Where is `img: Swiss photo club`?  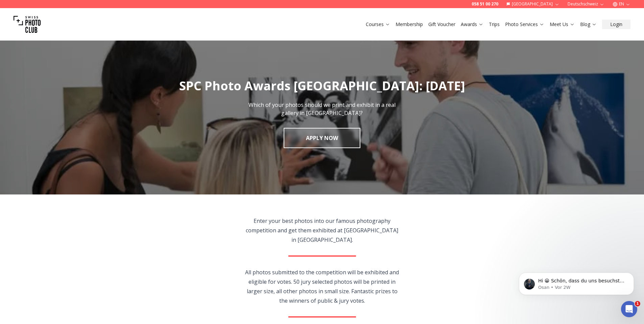
img: Swiss photo club is located at coordinates (27, 25).